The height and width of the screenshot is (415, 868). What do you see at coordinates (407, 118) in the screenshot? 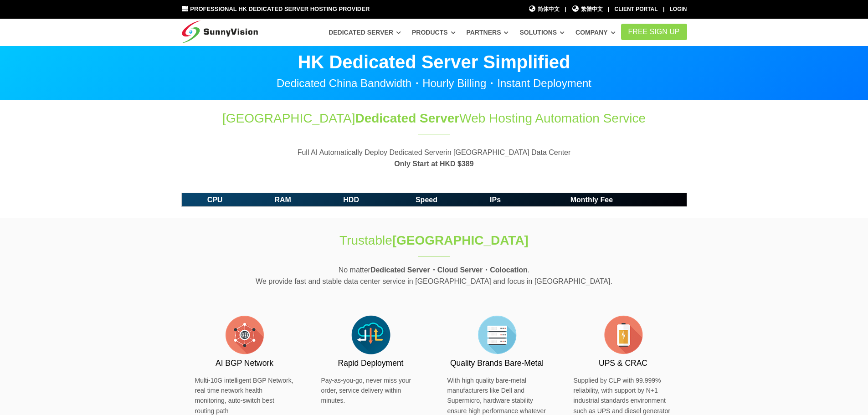
I see `span: Dedicated Server` at bounding box center [407, 118].